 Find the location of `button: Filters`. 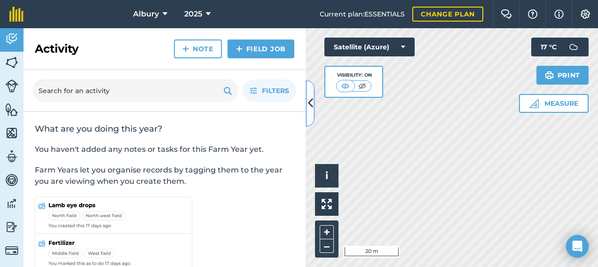

button: Filters is located at coordinates (269, 91).